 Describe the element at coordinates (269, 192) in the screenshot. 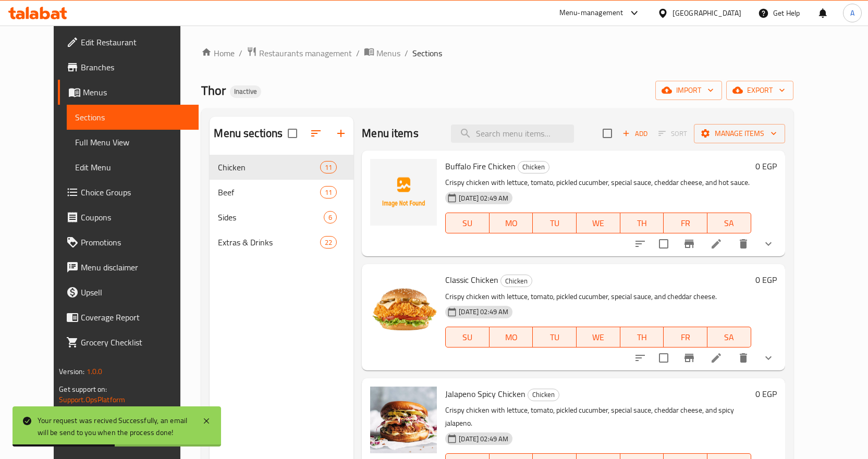

I see `div: Beef` at that location.